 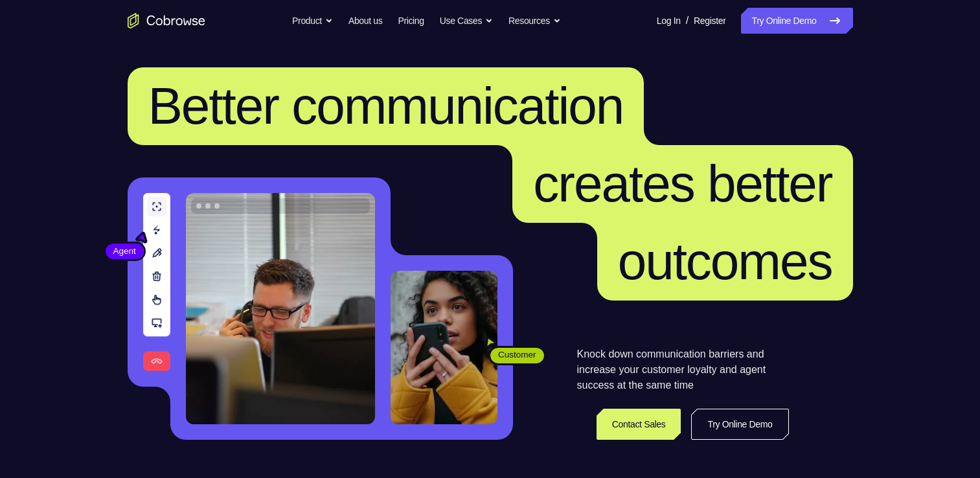 What do you see at coordinates (682, 370) in the screenshot?
I see `p: Knock down communication barriers and increase your customer loyalty and agent success at the sam...` at bounding box center [682, 370].